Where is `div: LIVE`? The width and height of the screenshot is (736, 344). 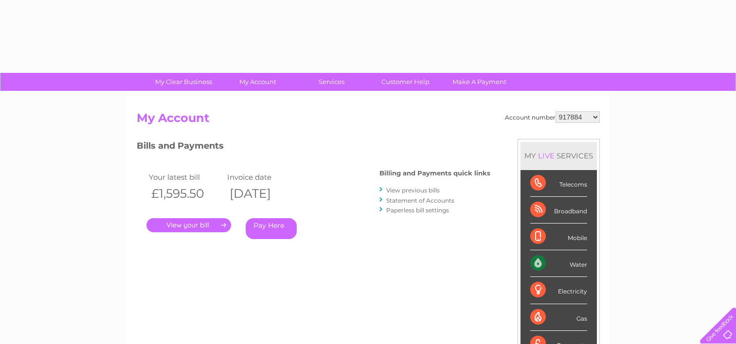 div: LIVE is located at coordinates (546, 156).